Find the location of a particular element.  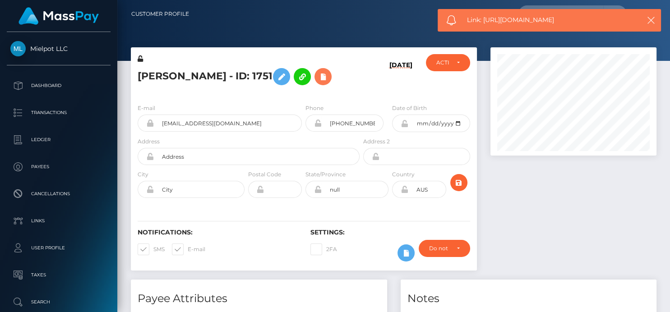

label: Address 2 is located at coordinates (376, 142).